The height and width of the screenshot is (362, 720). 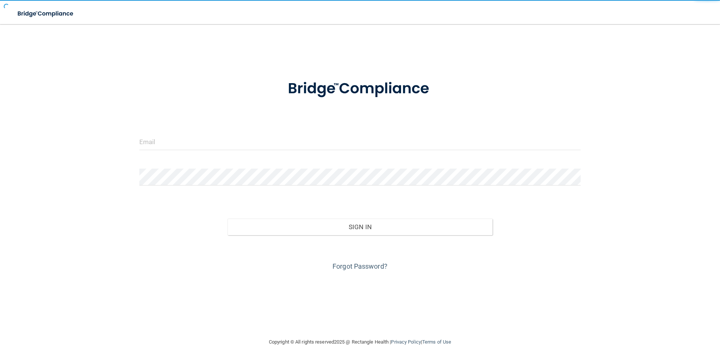 What do you see at coordinates (360, 227) in the screenshot?
I see `button: Sign In` at bounding box center [360, 227].